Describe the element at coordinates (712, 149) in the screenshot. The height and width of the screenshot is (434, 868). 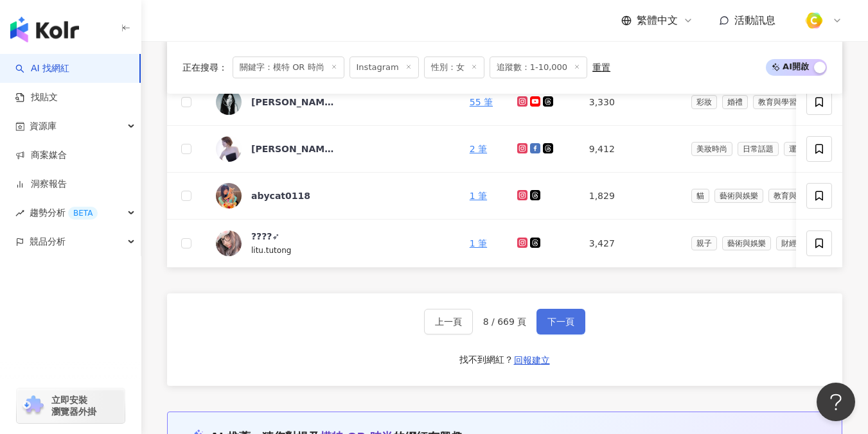
I see `span: 美妝時尚` at that location.